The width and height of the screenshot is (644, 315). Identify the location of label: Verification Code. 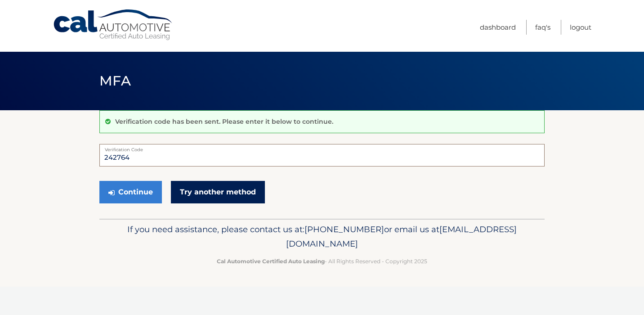
(322, 147).